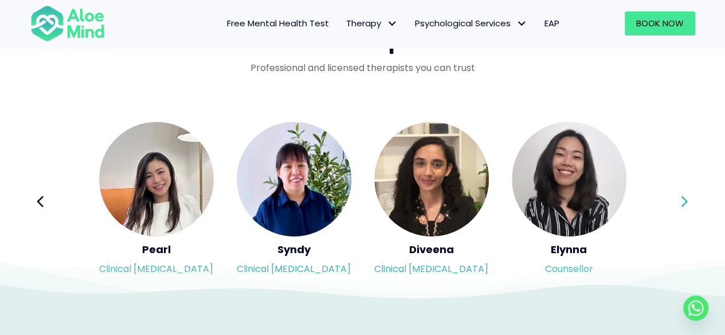 This screenshot has width=725, height=335. I want to click on a: Whatsapp, so click(696, 308).